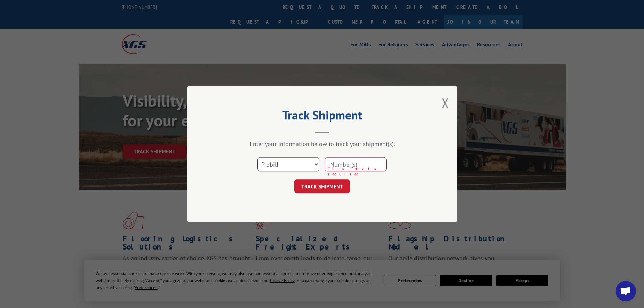 The height and width of the screenshot is (308, 644). I want to click on button: TRACK SHIPMENT, so click(322, 186).